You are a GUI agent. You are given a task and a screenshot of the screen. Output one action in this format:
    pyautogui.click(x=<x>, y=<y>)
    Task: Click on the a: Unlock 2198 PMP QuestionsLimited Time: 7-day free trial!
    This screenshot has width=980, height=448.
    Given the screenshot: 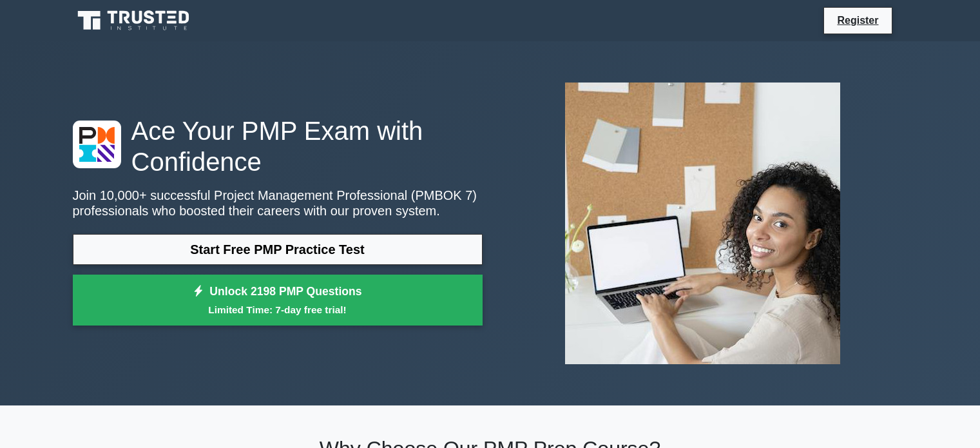 What is the action you would take?
    pyautogui.click(x=278, y=300)
    